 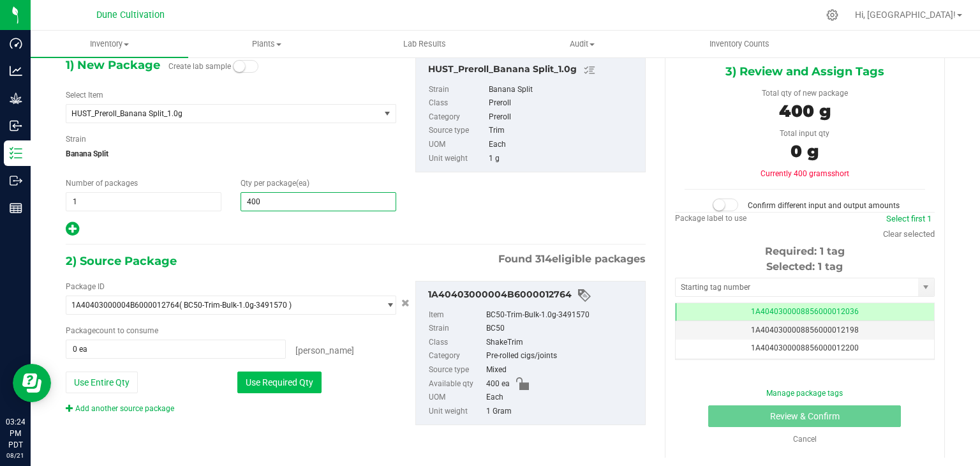 What do you see at coordinates (909, 218) in the screenshot?
I see `a: Select first 1` at bounding box center [909, 218].